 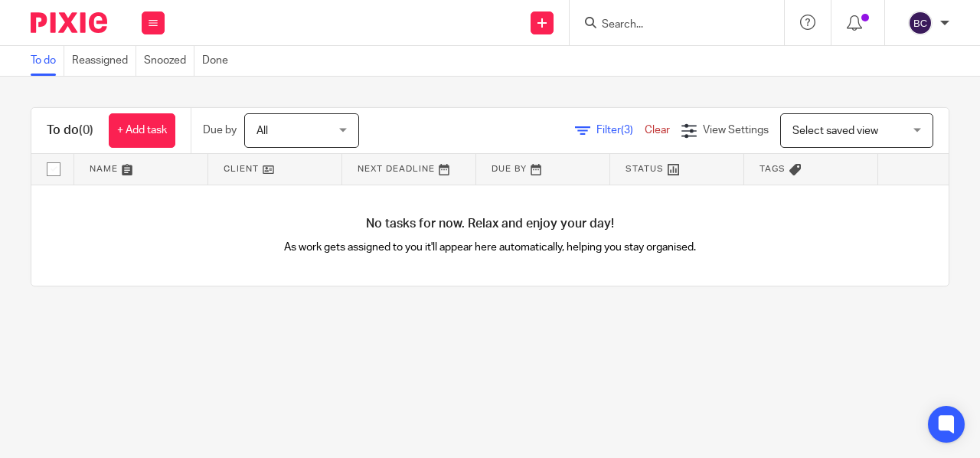 What do you see at coordinates (835, 131) in the screenshot?
I see `span: Select saved view` at bounding box center [835, 131].